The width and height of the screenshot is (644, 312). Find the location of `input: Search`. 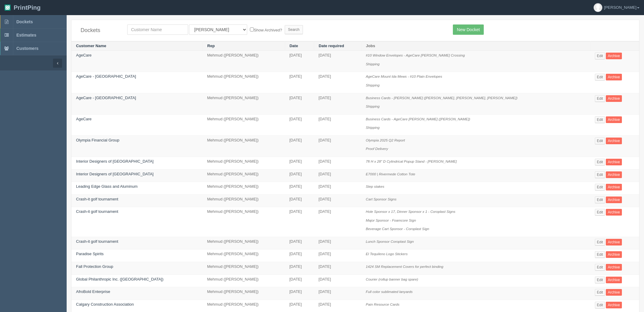

input: Search is located at coordinates (294, 30).